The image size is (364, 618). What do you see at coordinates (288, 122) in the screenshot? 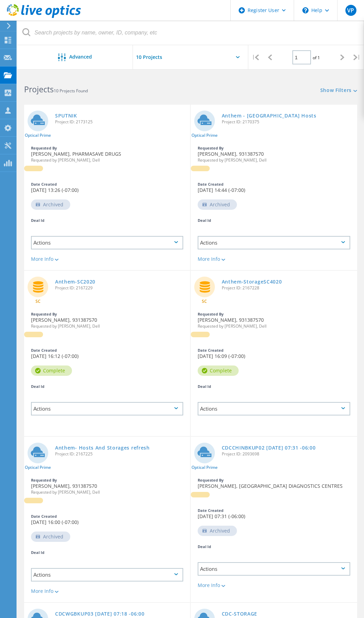
I see `span: Project ID: 2170375` at bounding box center [288, 122].